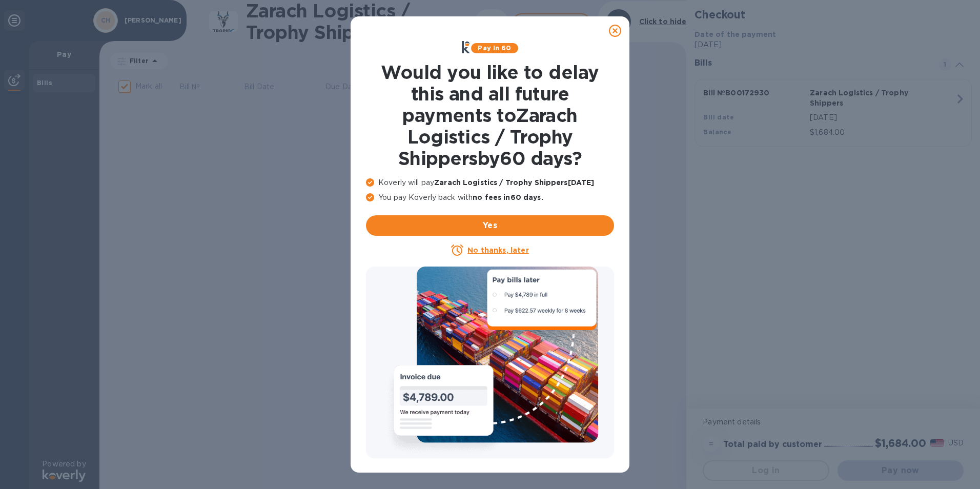 The width and height of the screenshot is (980, 489). What do you see at coordinates (490, 115) in the screenshot?
I see `h1: Would you like to delay this and all future payments to Zarach Logistics / Trophy Shippers by 60 ...` at bounding box center [490, 115].